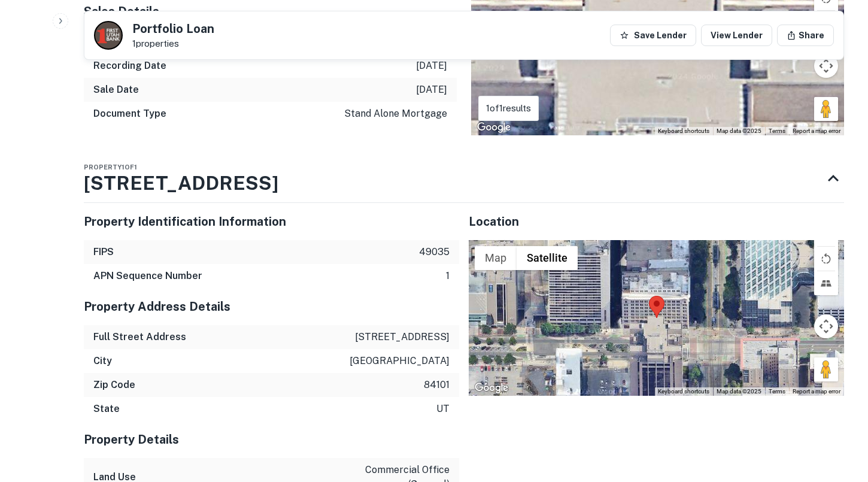  Describe the element at coordinates (270, 11) in the screenshot. I see `h5: Sales Details` at that location.